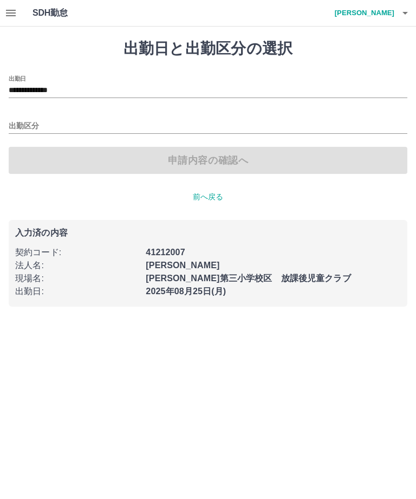  What do you see at coordinates (208, 233) in the screenshot?
I see `p: 入力済の内容` at bounding box center [208, 233].